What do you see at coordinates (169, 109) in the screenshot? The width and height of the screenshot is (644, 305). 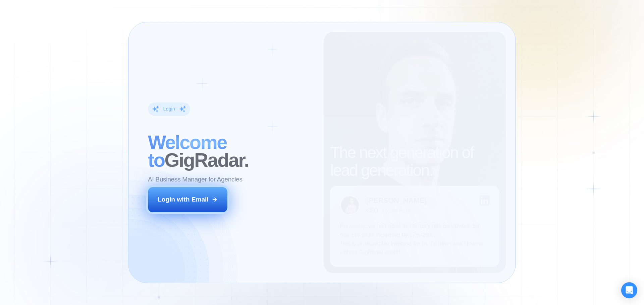 I see `div: Login` at bounding box center [169, 109].